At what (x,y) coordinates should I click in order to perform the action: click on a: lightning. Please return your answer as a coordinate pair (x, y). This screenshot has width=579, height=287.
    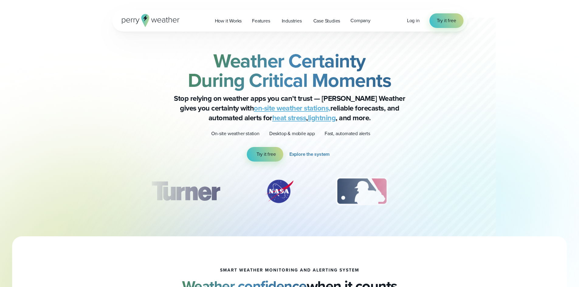
    Looking at the image, I should click on (322, 118).